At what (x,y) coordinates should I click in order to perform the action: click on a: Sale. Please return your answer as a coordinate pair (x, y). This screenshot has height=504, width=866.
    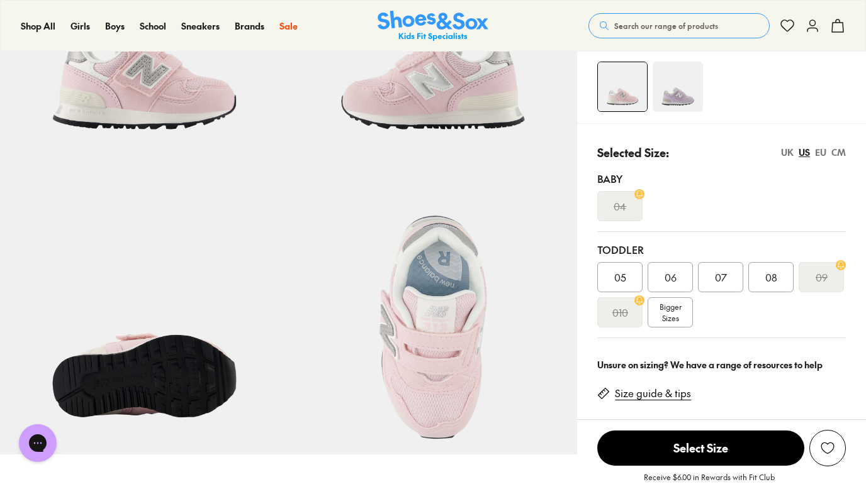
    Looking at the image, I should click on (288, 26).